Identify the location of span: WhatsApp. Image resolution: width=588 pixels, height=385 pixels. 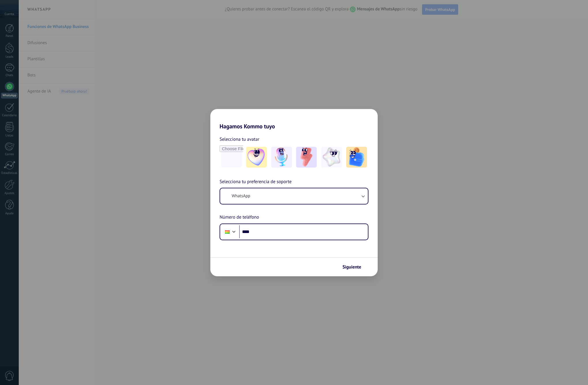
(241, 196).